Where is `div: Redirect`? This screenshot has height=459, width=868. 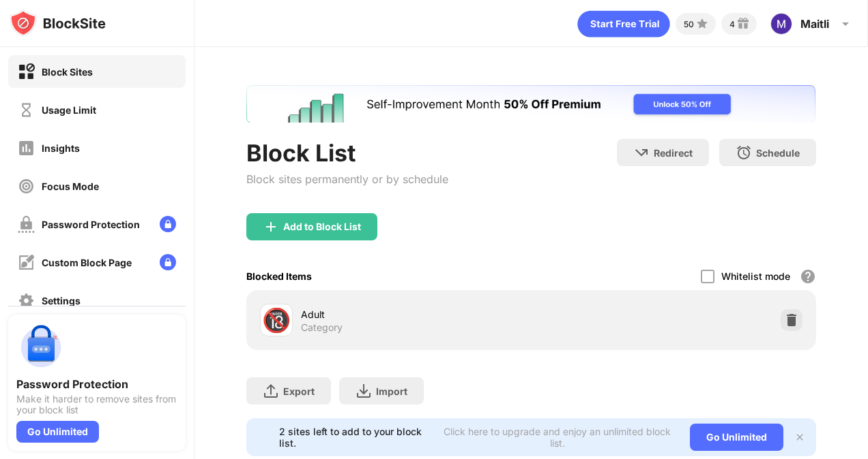
div: Redirect is located at coordinates (673, 153).